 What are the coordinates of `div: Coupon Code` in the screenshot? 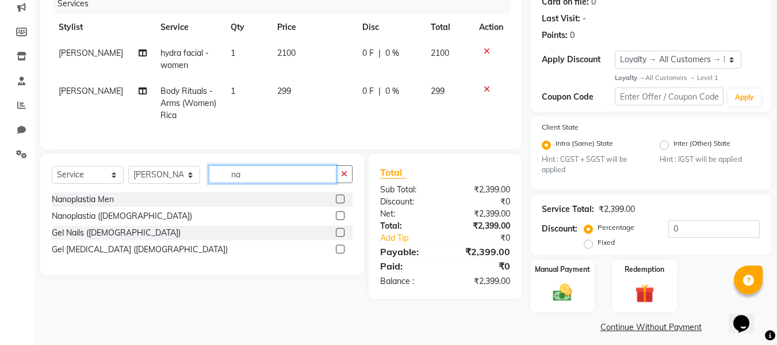 It's located at (578, 97).